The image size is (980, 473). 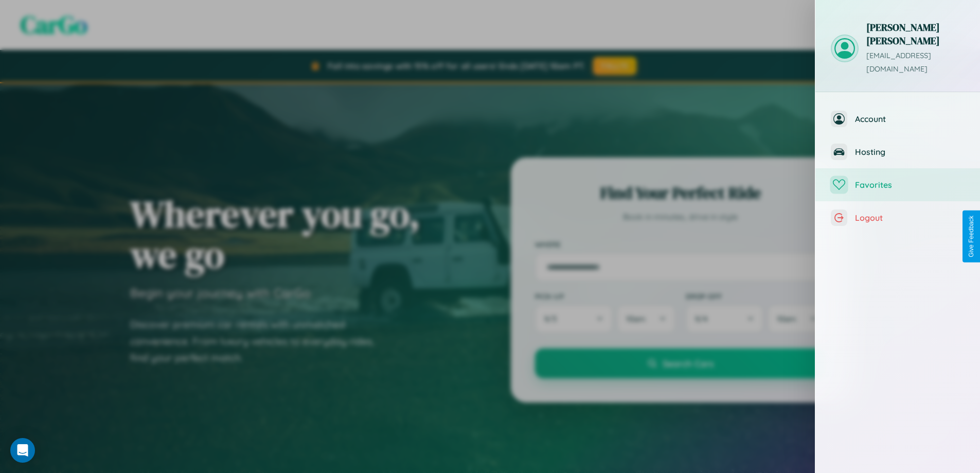 I want to click on span: Logout, so click(x=909, y=218).